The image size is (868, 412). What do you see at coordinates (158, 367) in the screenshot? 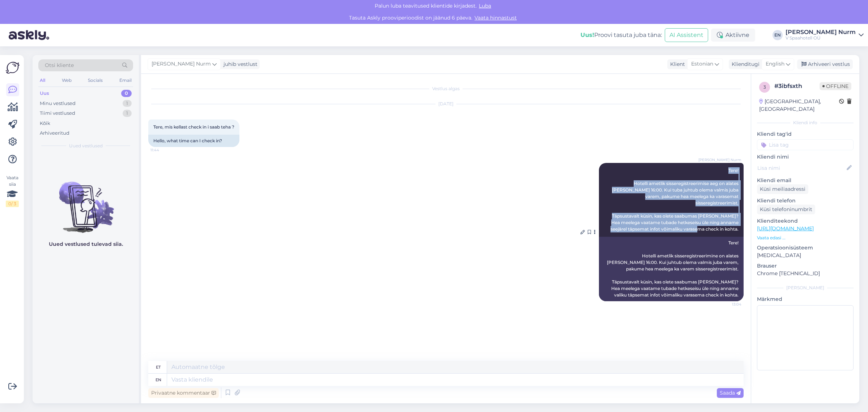
I see `div: et` at bounding box center [158, 367].